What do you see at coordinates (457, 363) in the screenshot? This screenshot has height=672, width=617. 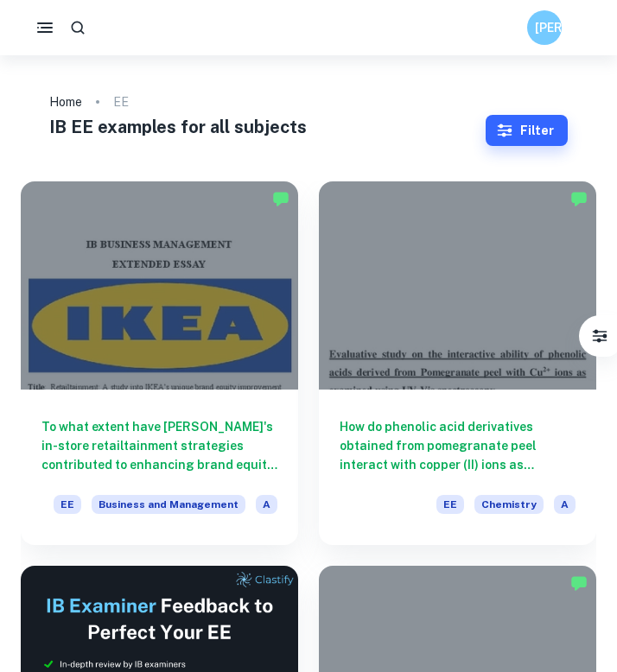 I see `a: How do phenolic acid derivatives obtained from pomegranate peel interact with copper (II) ions as...` at bounding box center [457, 363].